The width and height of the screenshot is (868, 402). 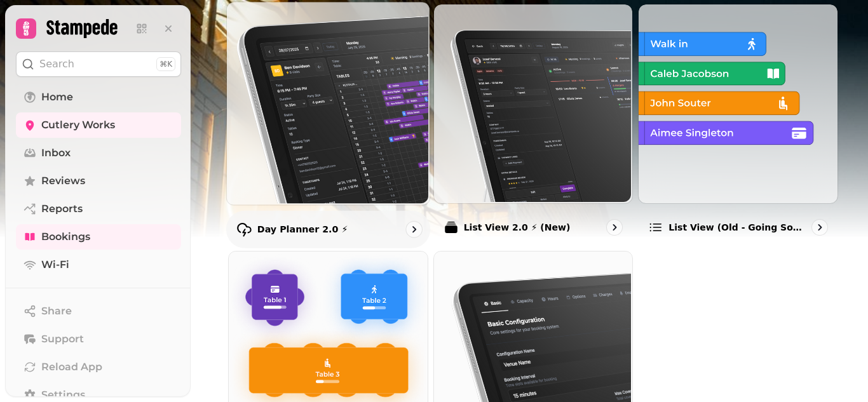 I want to click on a: List view (Old - going soon)List view (Old - going soon), so click(x=738, y=125).